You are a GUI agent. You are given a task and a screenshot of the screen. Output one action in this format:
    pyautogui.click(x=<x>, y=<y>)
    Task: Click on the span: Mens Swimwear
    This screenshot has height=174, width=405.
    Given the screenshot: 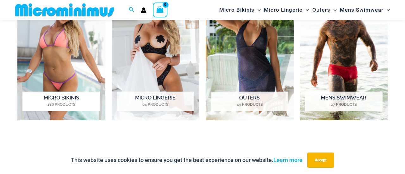 What is the action you would take?
    pyautogui.click(x=362, y=10)
    